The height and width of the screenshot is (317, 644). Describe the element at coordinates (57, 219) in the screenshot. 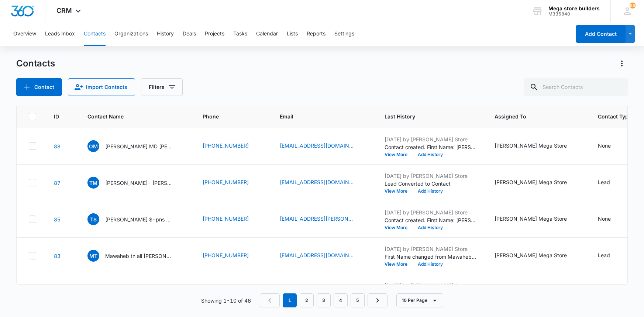

I see `a: Navigate to contact details page for Tanveer $-pns Omy` at that location.